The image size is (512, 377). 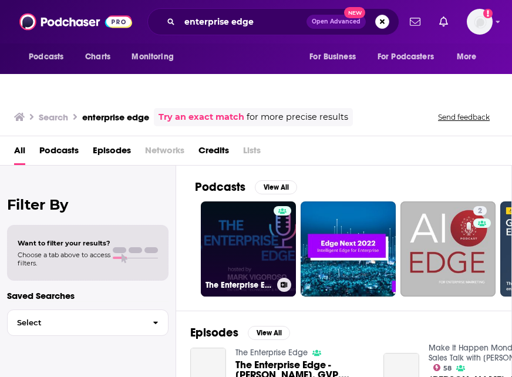 I want to click on a: EpisodesView All, so click(x=240, y=332).